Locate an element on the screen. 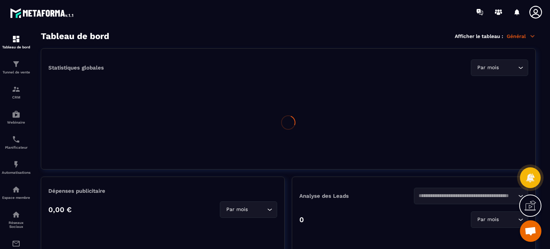  p: Espace membre is located at coordinates (16, 197).